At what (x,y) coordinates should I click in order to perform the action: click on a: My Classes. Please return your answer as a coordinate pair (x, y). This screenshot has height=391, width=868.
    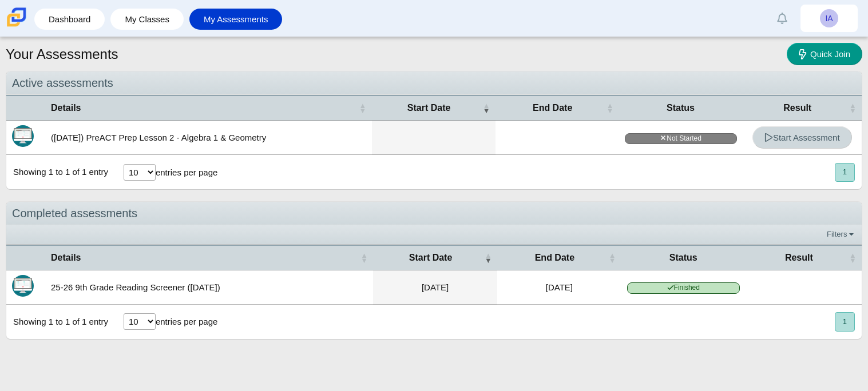
    Looking at the image, I should click on (147, 19).